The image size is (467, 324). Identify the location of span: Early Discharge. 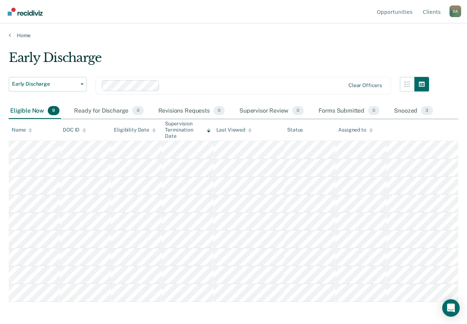
(45, 84).